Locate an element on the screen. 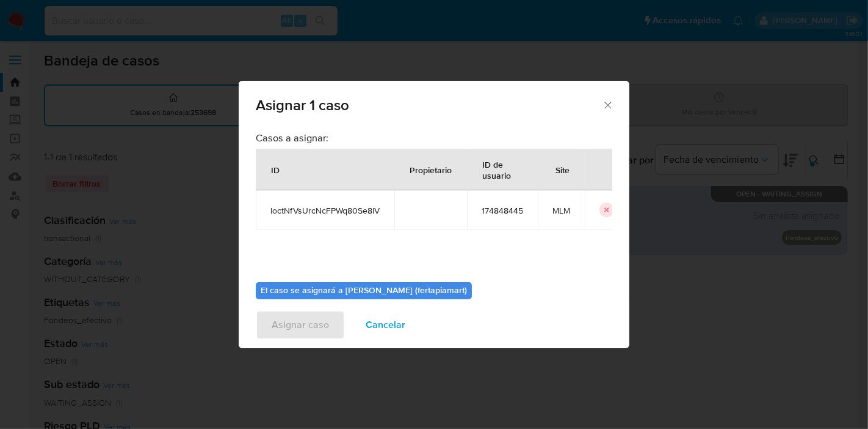  h3: Casos a asignar: is located at coordinates (434, 137).